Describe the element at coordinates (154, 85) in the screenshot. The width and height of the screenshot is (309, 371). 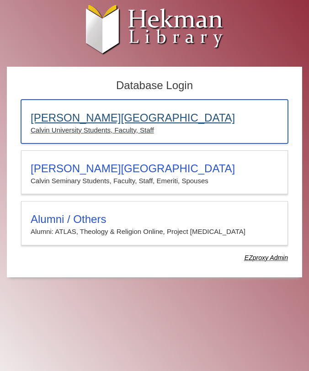
I see `h2: Database Login` at that location.